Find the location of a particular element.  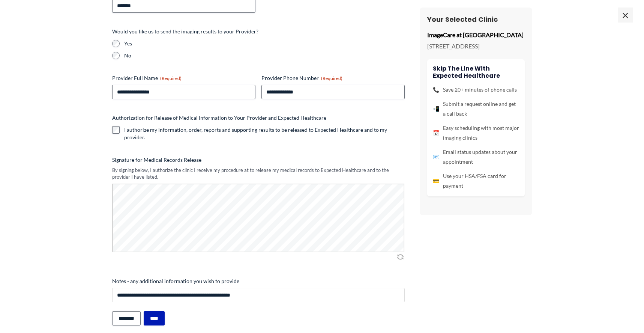

label: Notes - any additional information you wish to provide is located at coordinates (259, 281).